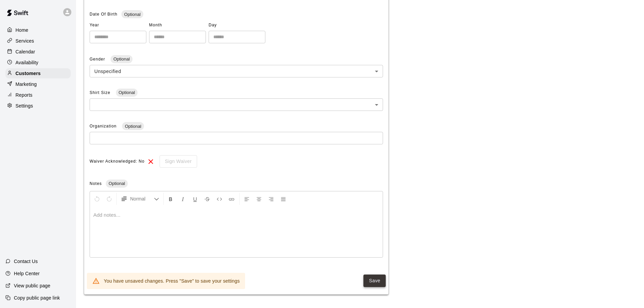 This screenshot has height=308, width=644. I want to click on div: Availability, so click(38, 62).